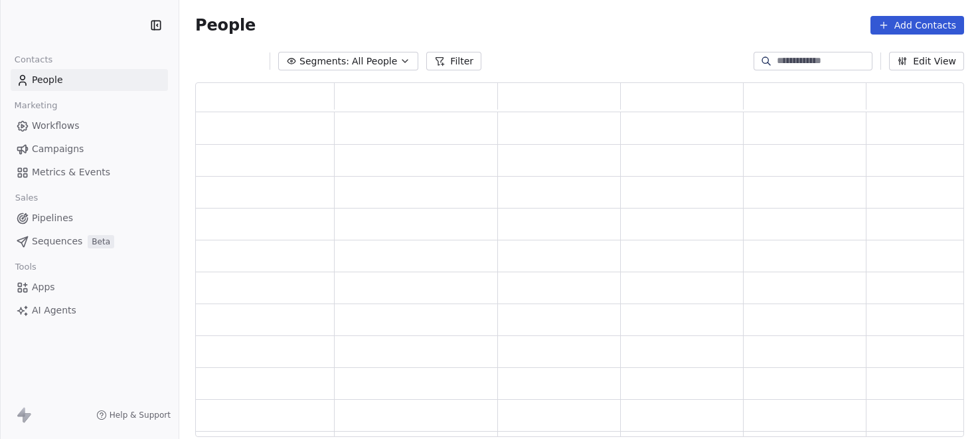 This screenshot has width=980, height=439. Describe the element at coordinates (52, 218) in the screenshot. I see `span: Pipelines` at that location.